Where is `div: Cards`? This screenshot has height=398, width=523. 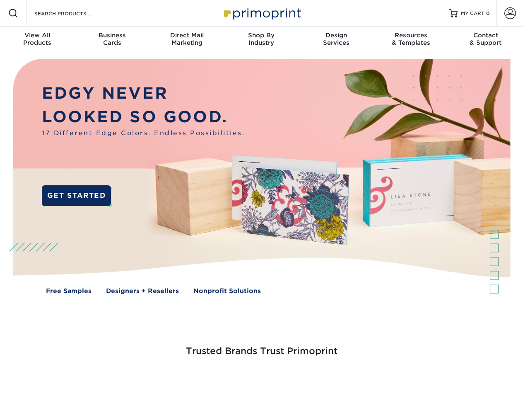 div: Cards is located at coordinates (112, 39).